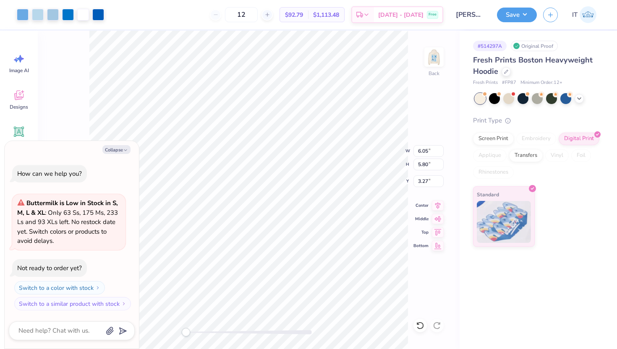 The height and width of the screenshot is (349, 617). I want to click on span: Free, so click(432, 15).